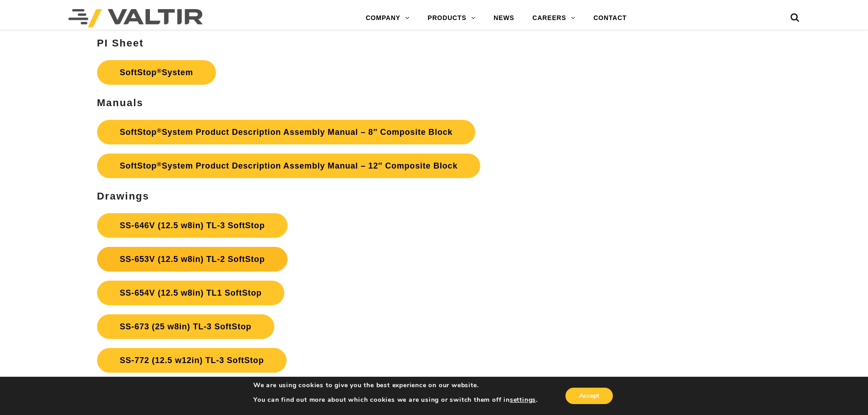 This screenshot has height=415, width=868. I want to click on a: CONTACT, so click(609, 18).